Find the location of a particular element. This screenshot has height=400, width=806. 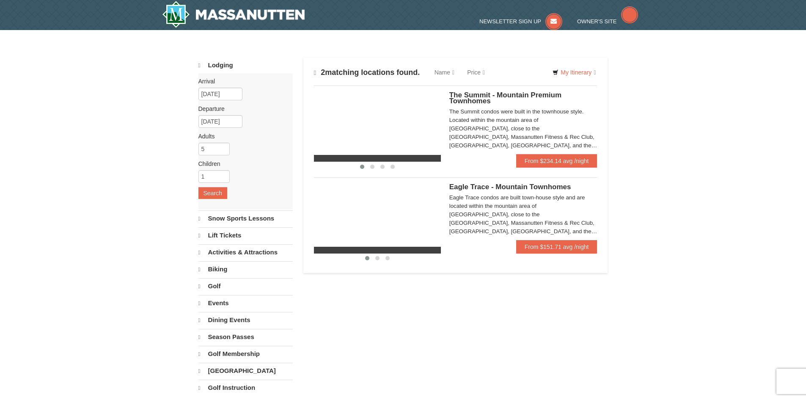

a: Massanutten Resort is located at coordinates (233, 14).